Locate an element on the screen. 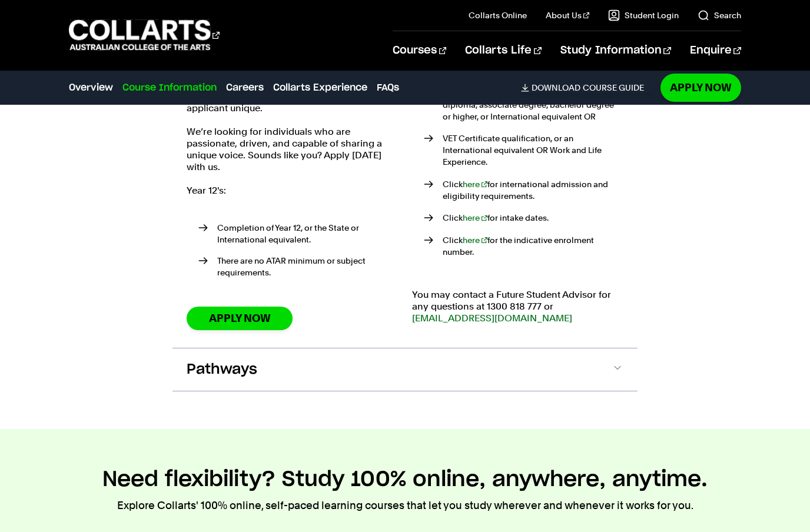 This screenshot has height=532, width=810. p: Click for international admission and eligibility requirements. is located at coordinates (533, 190).